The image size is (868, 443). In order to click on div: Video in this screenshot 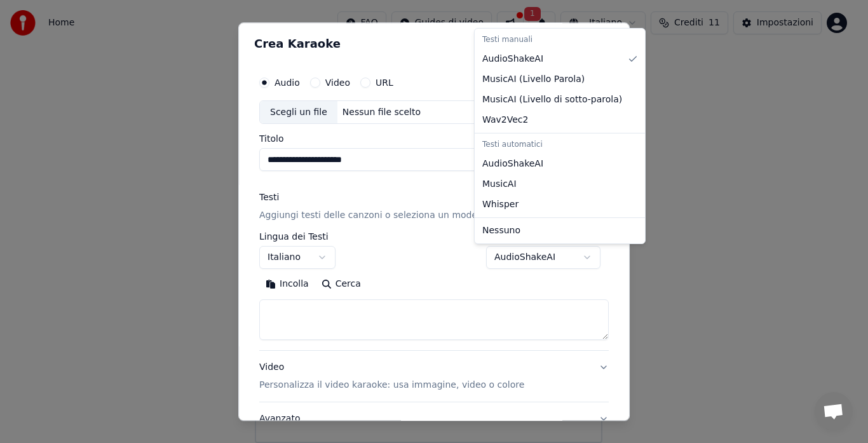, I will do `click(391, 377)`.